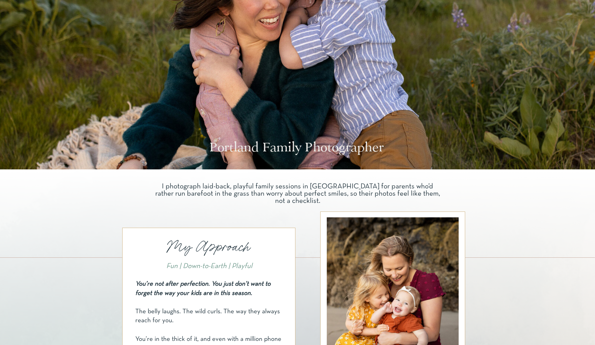  Describe the element at coordinates (210, 316) in the screenshot. I see `div: The belly laughs. The wild curls. The way they always reach for you.` at that location.